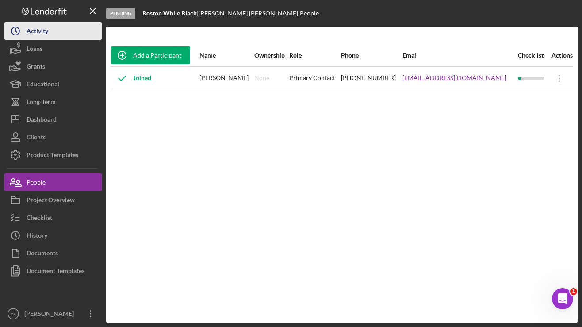 This screenshot has width=582, height=327. I want to click on div: Long-Term, so click(41, 103).